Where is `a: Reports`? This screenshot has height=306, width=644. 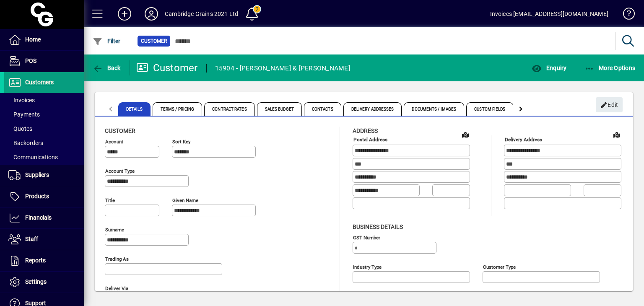 a: Reports is located at coordinates (44, 261).